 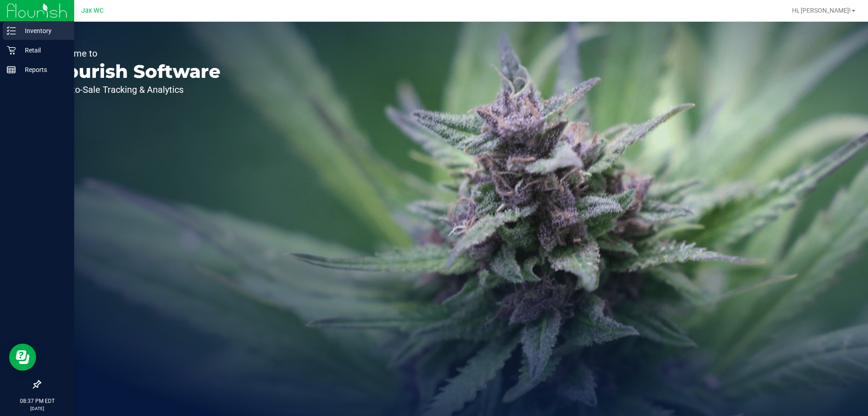 What do you see at coordinates (135, 71) in the screenshot?
I see `p: Flourish Software` at bounding box center [135, 71].